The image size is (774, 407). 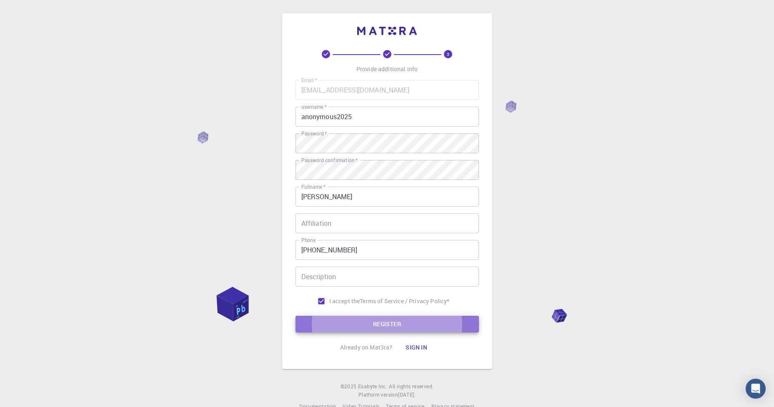 I want to click on button: Sign in, so click(x=416, y=348).